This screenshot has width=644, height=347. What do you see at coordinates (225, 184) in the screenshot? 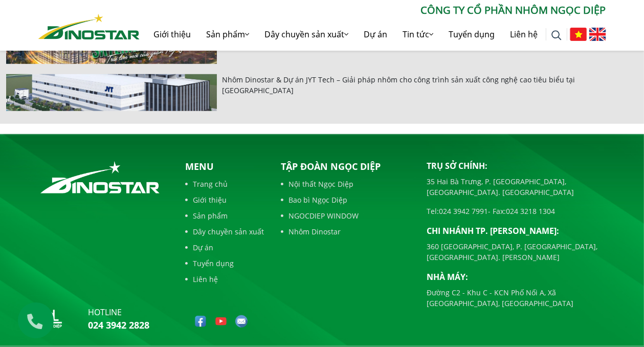
I see `a: Trang chủ` at bounding box center [225, 184].